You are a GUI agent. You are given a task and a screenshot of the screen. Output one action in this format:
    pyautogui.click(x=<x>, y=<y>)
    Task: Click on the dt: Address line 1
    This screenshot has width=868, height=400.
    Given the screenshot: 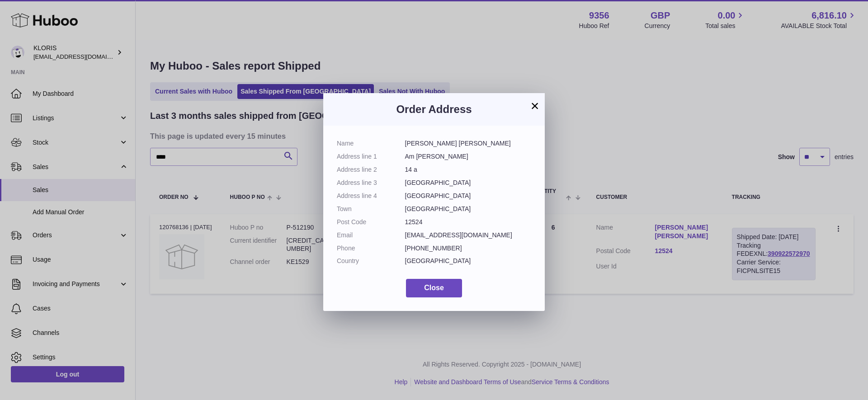 What is the action you would take?
    pyautogui.click(x=371, y=156)
    